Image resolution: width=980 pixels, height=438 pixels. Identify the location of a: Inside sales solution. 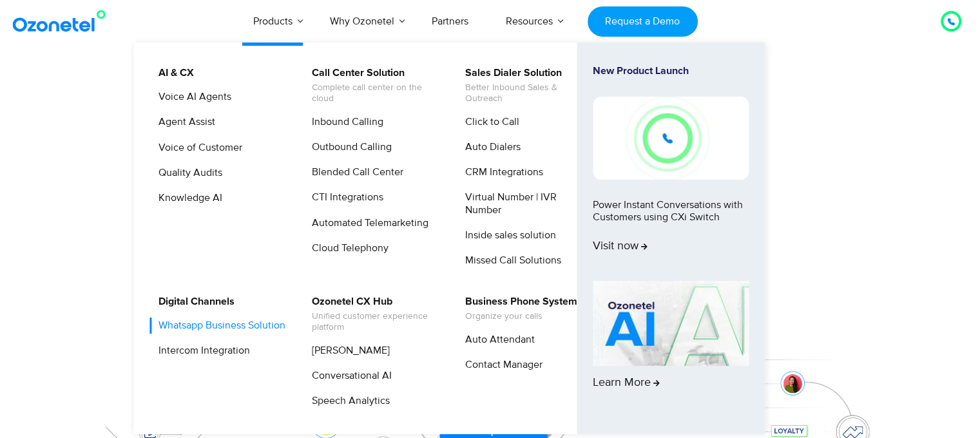
(507, 235).